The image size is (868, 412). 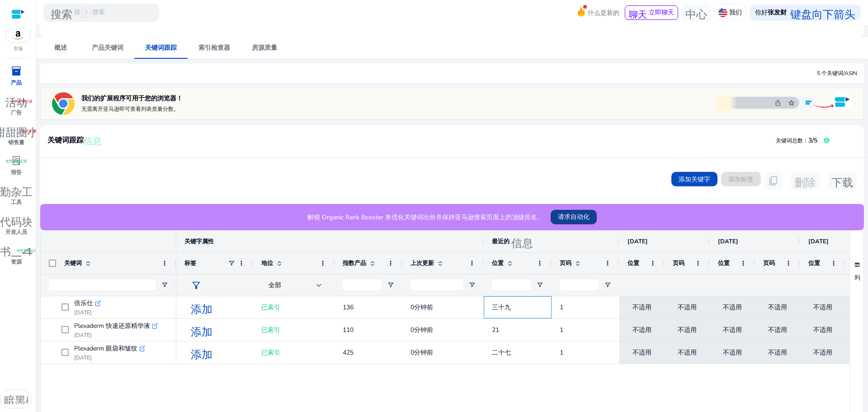 I want to click on font: 产品, so click(x=17, y=83).